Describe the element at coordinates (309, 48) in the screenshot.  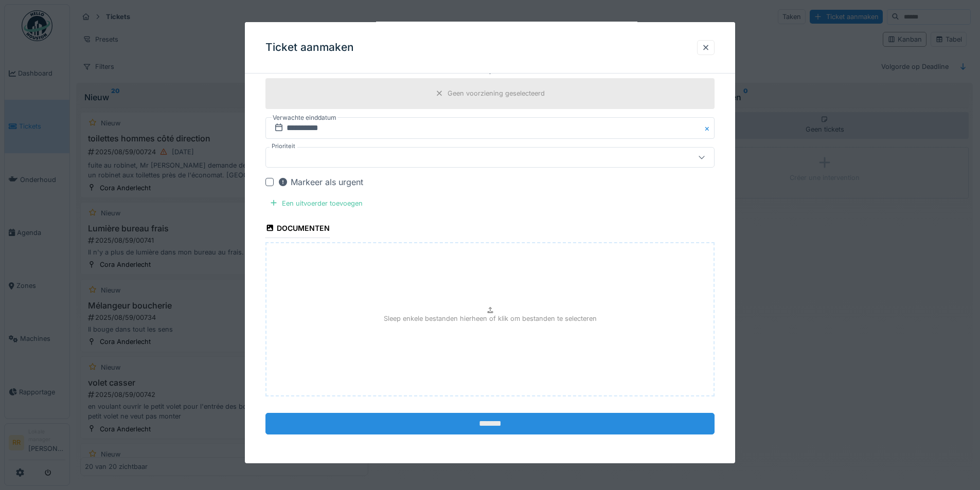
I see `h3: Ticket aanmaken` at that location.